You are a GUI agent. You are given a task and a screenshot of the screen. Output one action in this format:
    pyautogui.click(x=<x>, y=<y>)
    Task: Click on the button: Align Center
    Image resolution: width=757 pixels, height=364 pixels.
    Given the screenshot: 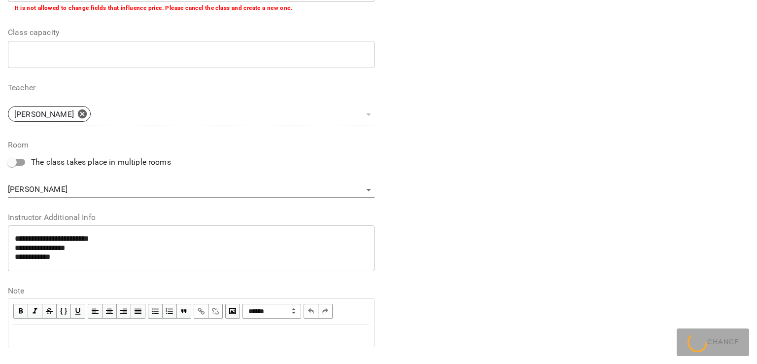 What is the action you would take?
    pyautogui.click(x=109, y=311)
    